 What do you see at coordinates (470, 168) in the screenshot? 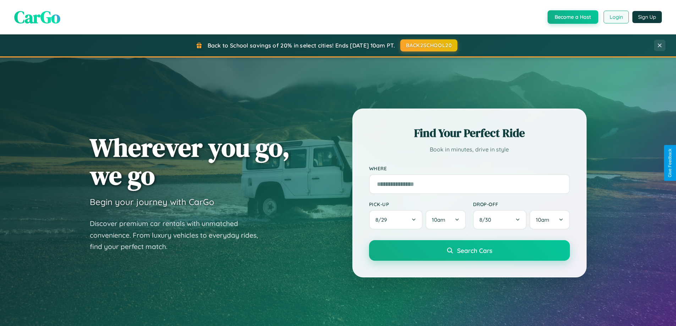
I see `label: Where` at bounding box center [470, 168].